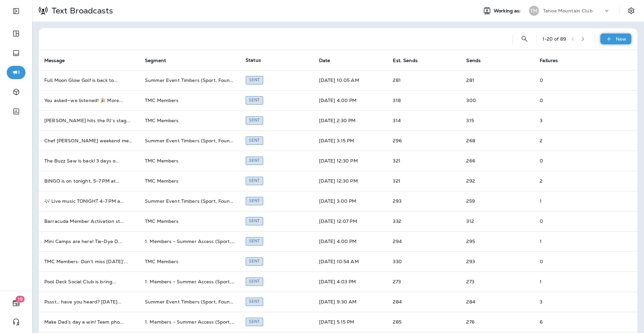 The image size is (644, 333). Describe the element at coordinates (89, 322) in the screenshot. I see `td: Make Dad’s day a win! Team pho ...` at that location.